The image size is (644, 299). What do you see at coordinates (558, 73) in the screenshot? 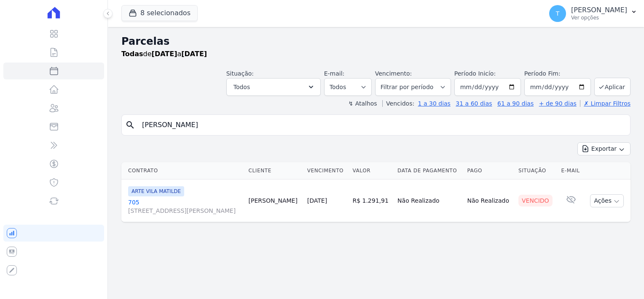
I see `label: Período Fim:` at bounding box center [558, 73].